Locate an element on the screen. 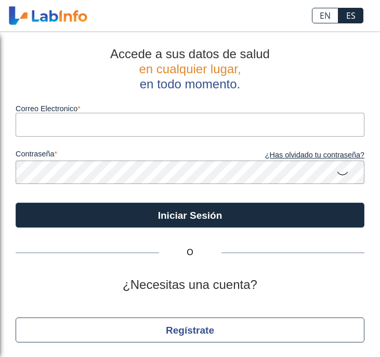 This screenshot has width=380, height=357. label: Correo Electronico is located at coordinates (190, 109).